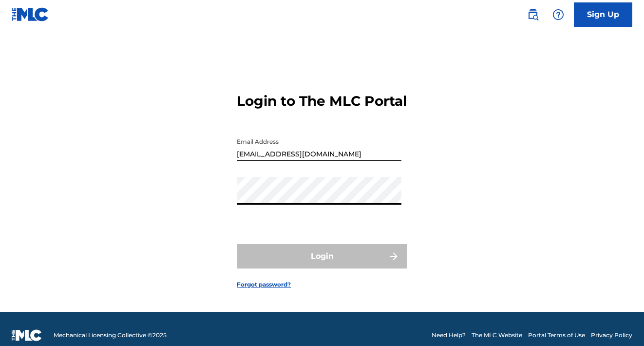  Describe the element at coordinates (30, 14) in the screenshot. I see `img: MLC Logo` at that location.